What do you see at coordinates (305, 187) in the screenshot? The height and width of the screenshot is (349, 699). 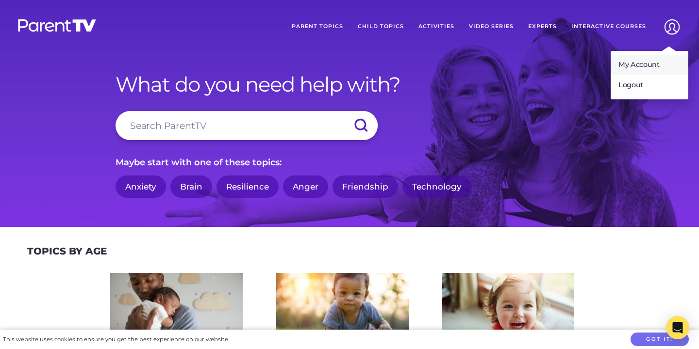 I see `a: Anger` at bounding box center [305, 187].